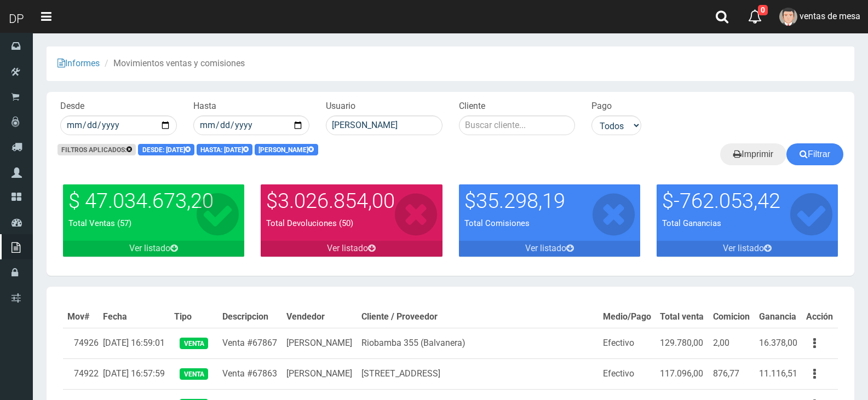 The width and height of the screenshot is (868, 400). I want to click on img: User Image, so click(788, 17).